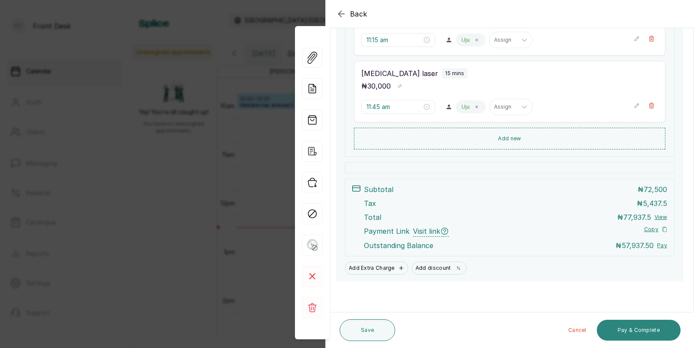  Describe the element at coordinates (656, 189) in the screenshot. I see `span: 72,500` at that location.